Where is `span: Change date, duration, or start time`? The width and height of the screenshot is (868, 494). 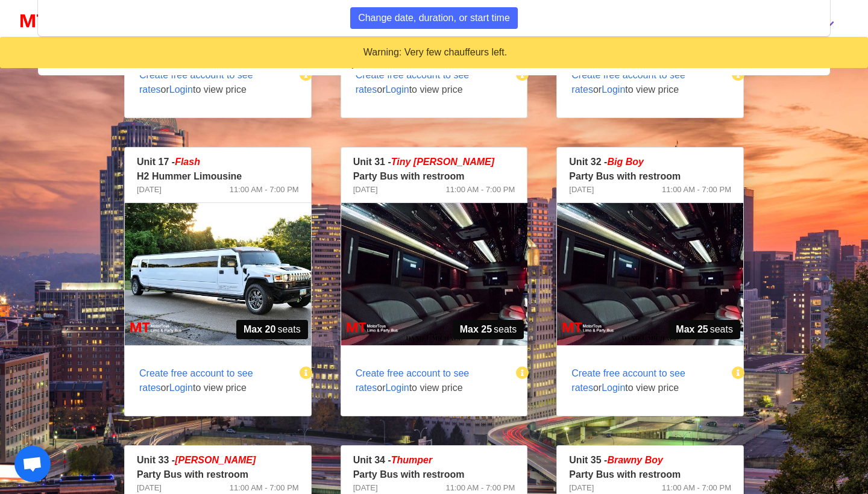 span: Change date, duration, or start time is located at coordinates (434, 18).